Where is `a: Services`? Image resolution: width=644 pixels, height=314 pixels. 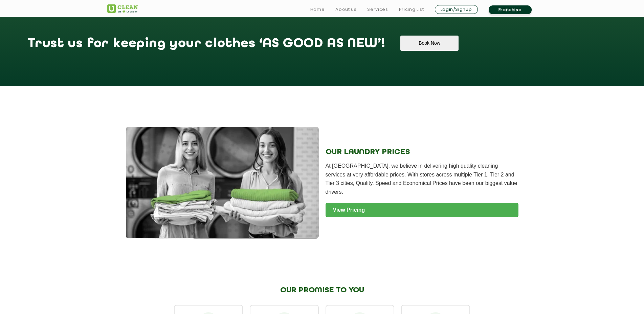
a: Services is located at coordinates (377, 10).